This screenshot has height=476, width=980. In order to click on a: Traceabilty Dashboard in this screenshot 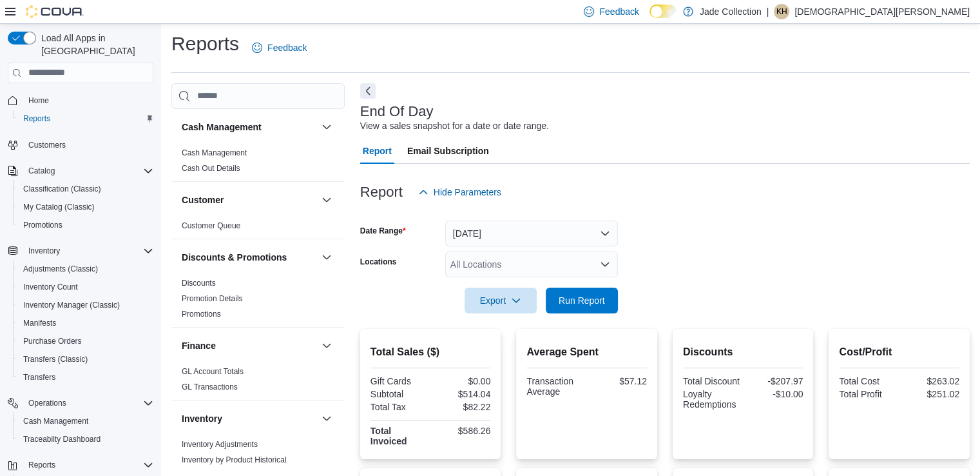, I will do `click(62, 439)`.